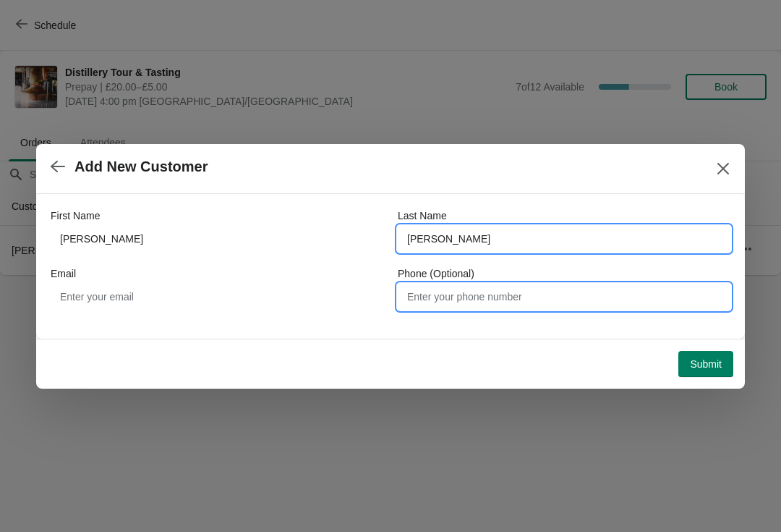 Image resolution: width=781 pixels, height=532 pixels. I want to click on input: Enter your phone number, so click(564, 296).